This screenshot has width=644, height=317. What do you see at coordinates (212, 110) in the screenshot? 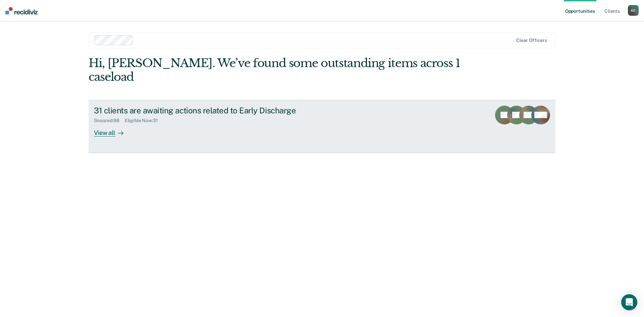
I see `div: 31 clients are awaiting actions related to Early Discharge` at bounding box center [212, 110].